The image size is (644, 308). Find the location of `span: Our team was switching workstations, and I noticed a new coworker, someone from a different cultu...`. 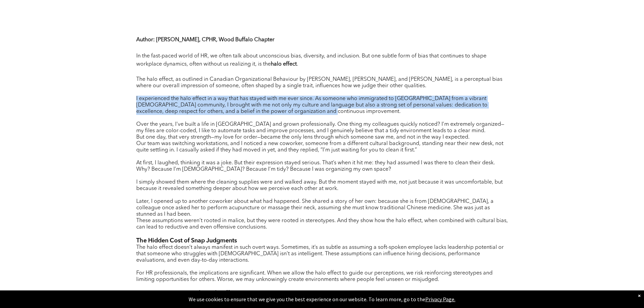

span: Our team was switching workstations, and I noticed a new coworker, someone from a different cultu... is located at coordinates (320, 147).